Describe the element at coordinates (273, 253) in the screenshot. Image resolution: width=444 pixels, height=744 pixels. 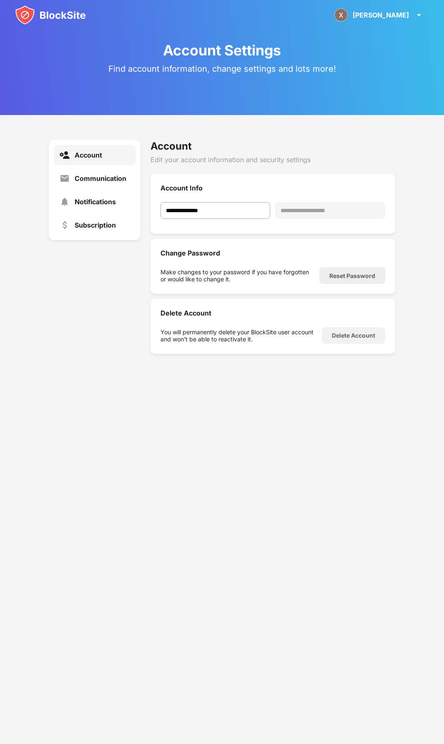
I see `div: Change Password` at that location.